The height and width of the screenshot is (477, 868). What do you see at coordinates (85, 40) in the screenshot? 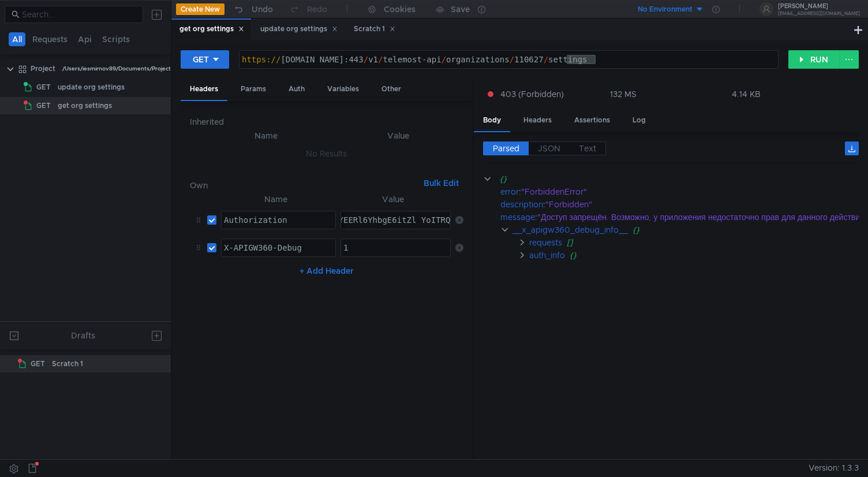
I see `button: Api` at bounding box center [85, 40].